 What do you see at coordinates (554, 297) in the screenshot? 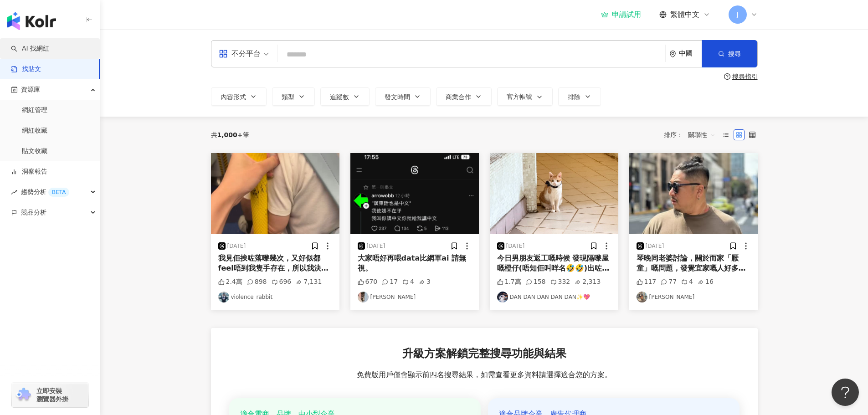
I see `a: KOL AvatarDAN DAN DAN DAN DAN✨💖` at bounding box center [554, 297].